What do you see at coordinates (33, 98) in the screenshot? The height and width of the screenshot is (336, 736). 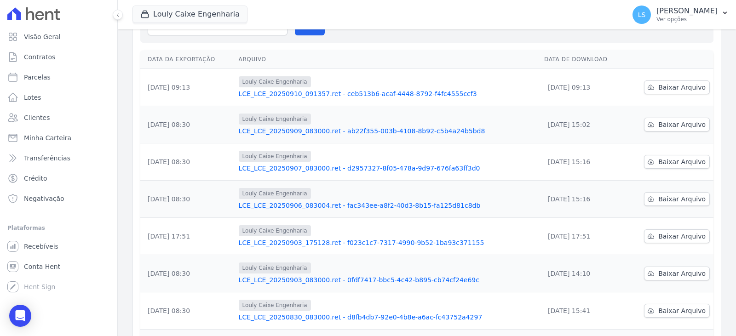 I see `span: Lotes` at bounding box center [33, 98].